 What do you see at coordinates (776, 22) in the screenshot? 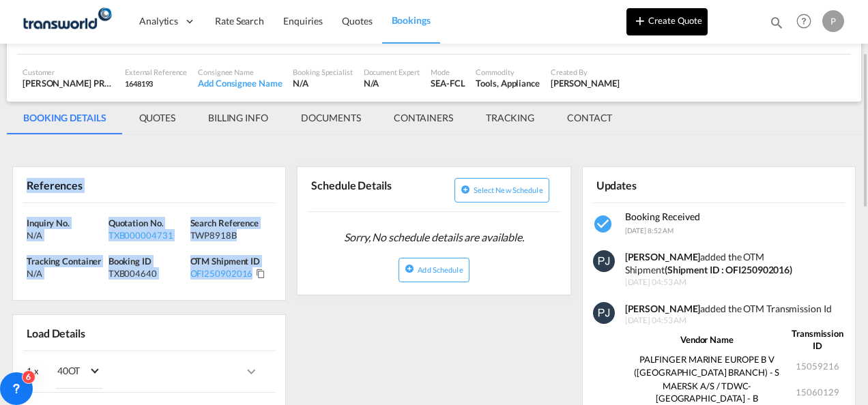
I see `md-icon: icon-magnify` at bounding box center [776, 22].